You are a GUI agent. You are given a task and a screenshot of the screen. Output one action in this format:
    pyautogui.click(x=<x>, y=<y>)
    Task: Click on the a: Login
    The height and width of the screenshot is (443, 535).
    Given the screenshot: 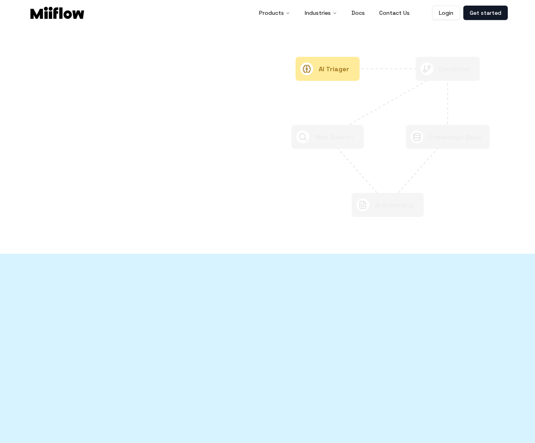 What is the action you would take?
    pyautogui.click(x=446, y=13)
    